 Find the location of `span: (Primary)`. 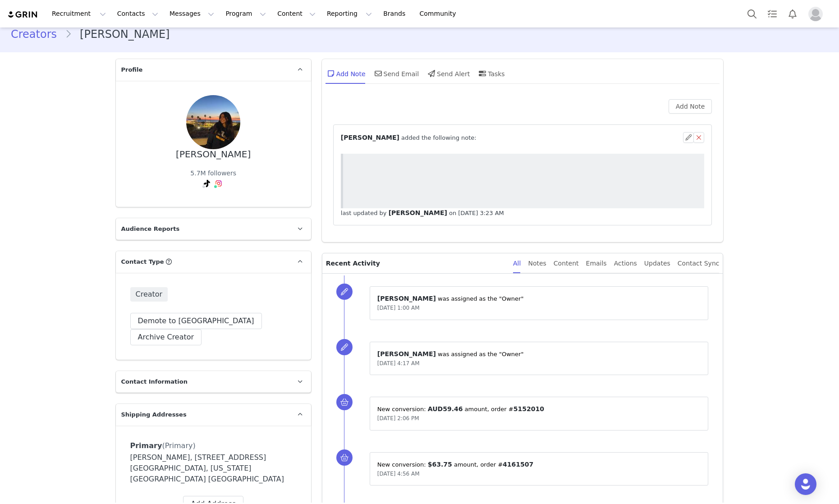

span: (Primary) is located at coordinates (178, 445).